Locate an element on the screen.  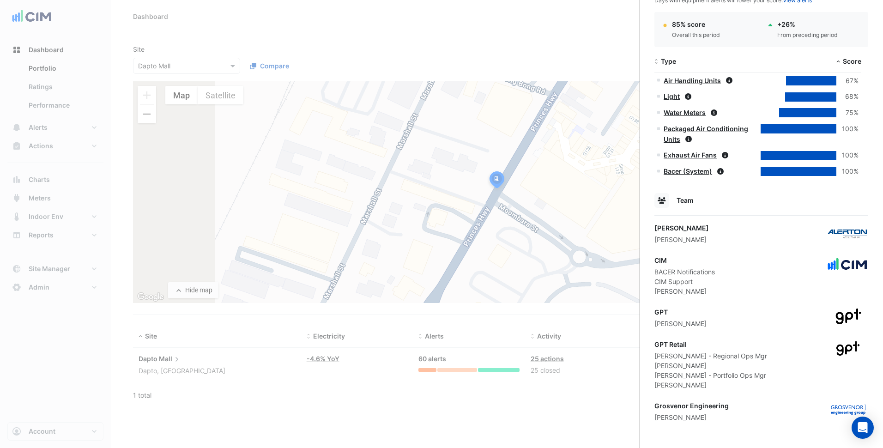
a: Water Meters is located at coordinates (685, 112).